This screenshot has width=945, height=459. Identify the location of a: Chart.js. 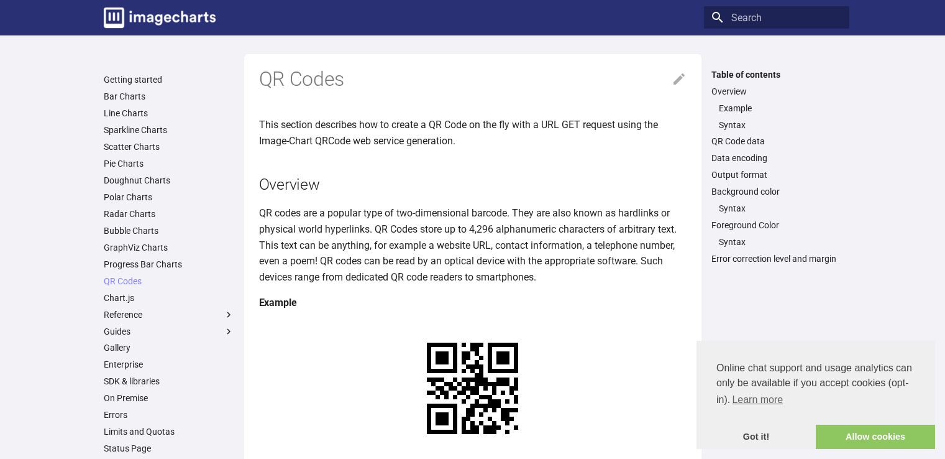
(169, 298).